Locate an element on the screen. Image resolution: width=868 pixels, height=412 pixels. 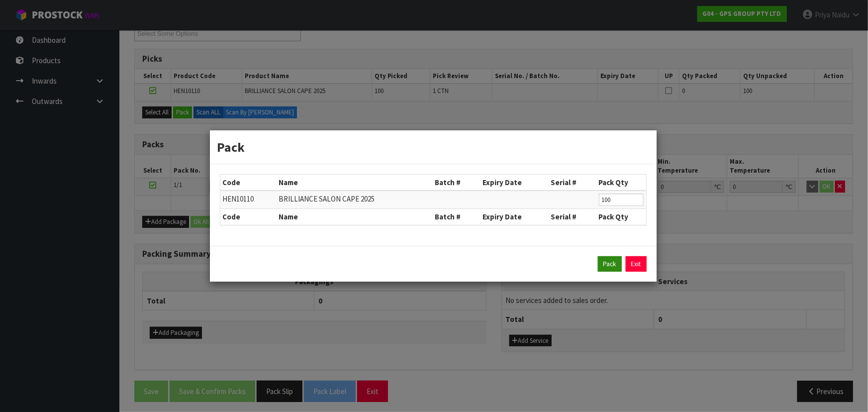
h3: Pack is located at coordinates (433, 147).